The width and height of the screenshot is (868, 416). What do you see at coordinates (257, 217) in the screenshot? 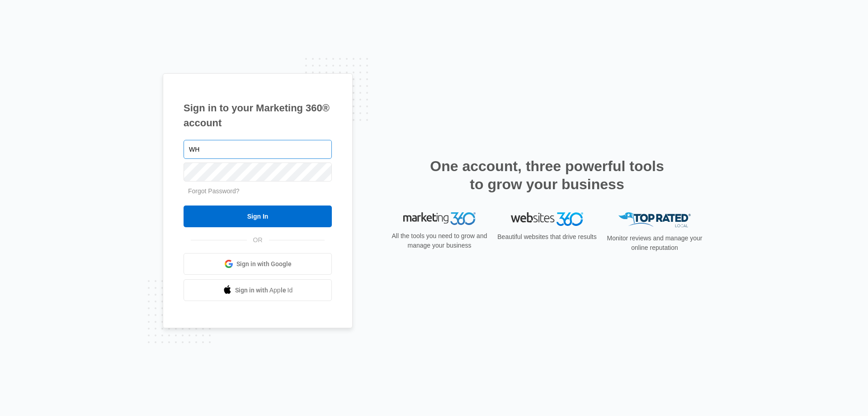
I see `input: Sign In` at bounding box center [257, 217].